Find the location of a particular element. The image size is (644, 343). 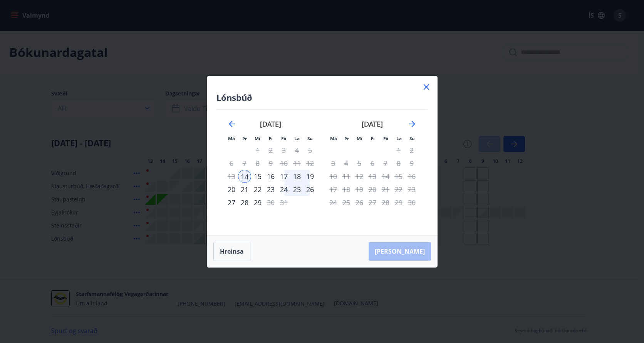

td: Not available. laugardagur, 11. október 2025 is located at coordinates (297, 163).